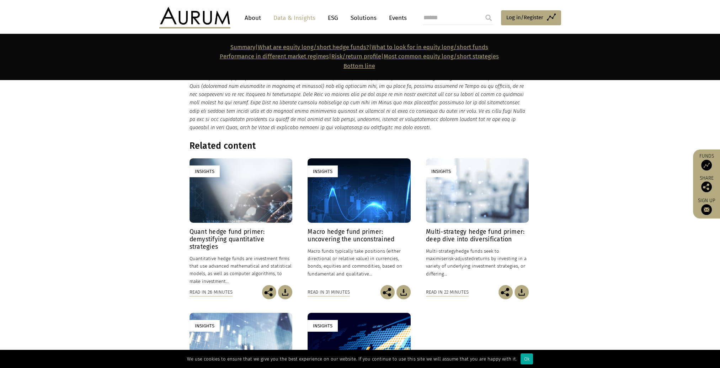 Image resolution: width=720 pixels, height=368 pixels. I want to click on img: Aurum, so click(195, 18).